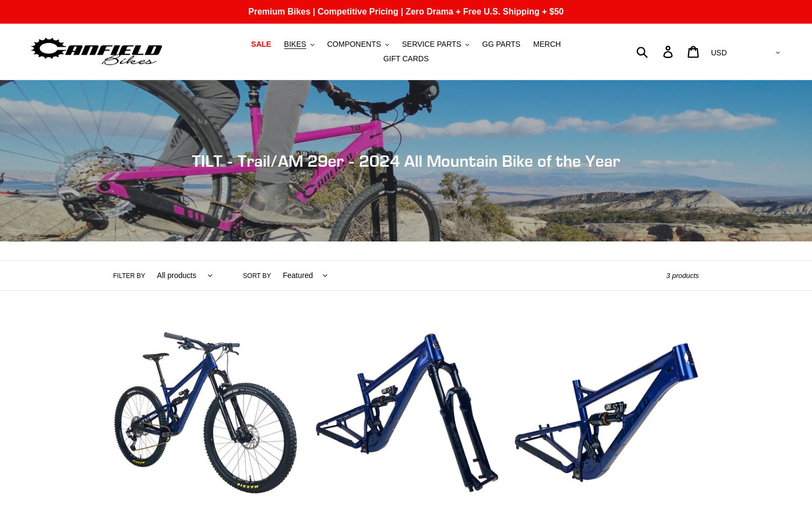 The width and height of the screenshot is (812, 513). Describe the element at coordinates (656, 51) in the screenshot. I see `input: Search` at that location.